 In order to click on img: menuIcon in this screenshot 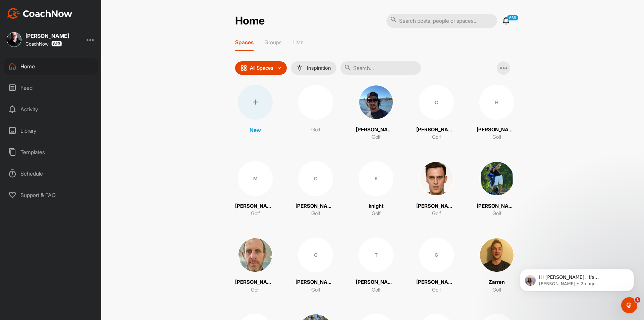, I will do `click(300, 68)`.